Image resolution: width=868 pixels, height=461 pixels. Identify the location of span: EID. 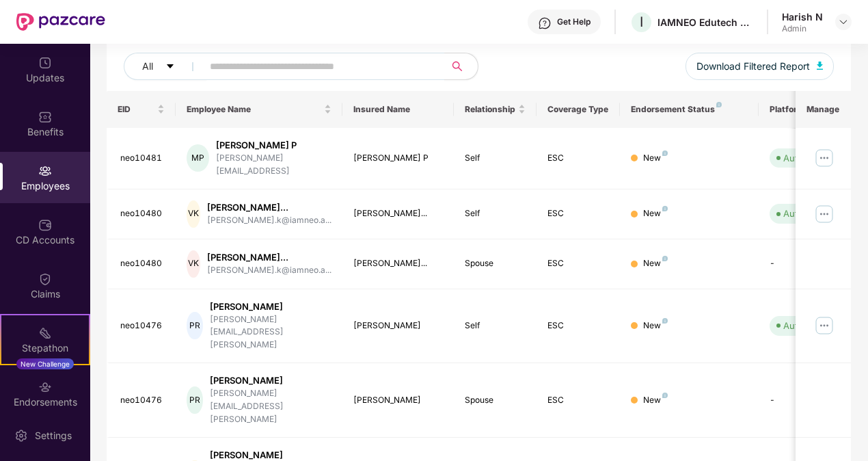
(136, 109).